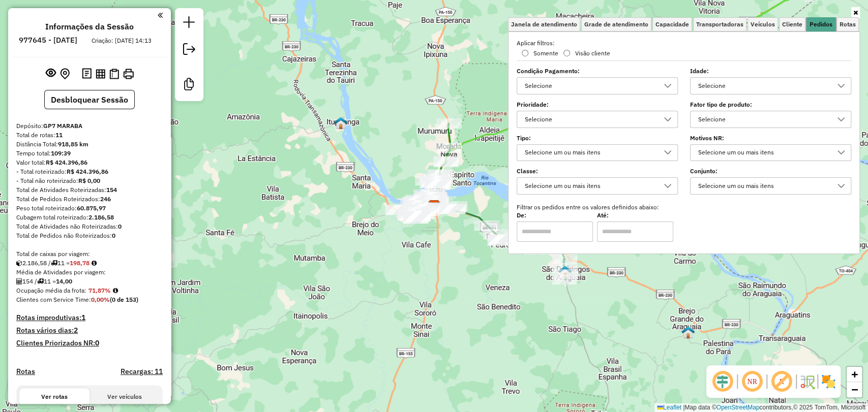  Describe the element at coordinates (762, 25) in the screenshot. I see `span: Veículos` at that location.